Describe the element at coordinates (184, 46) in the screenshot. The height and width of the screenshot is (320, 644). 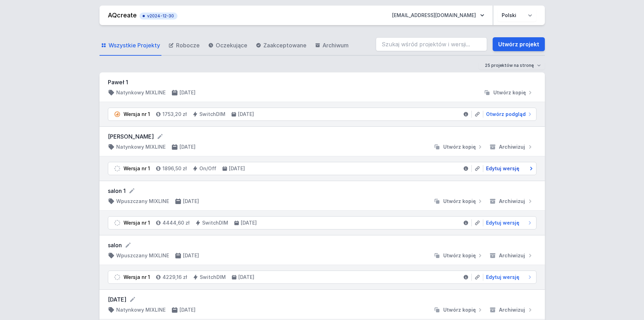
I see `a: Robocze` at that location.